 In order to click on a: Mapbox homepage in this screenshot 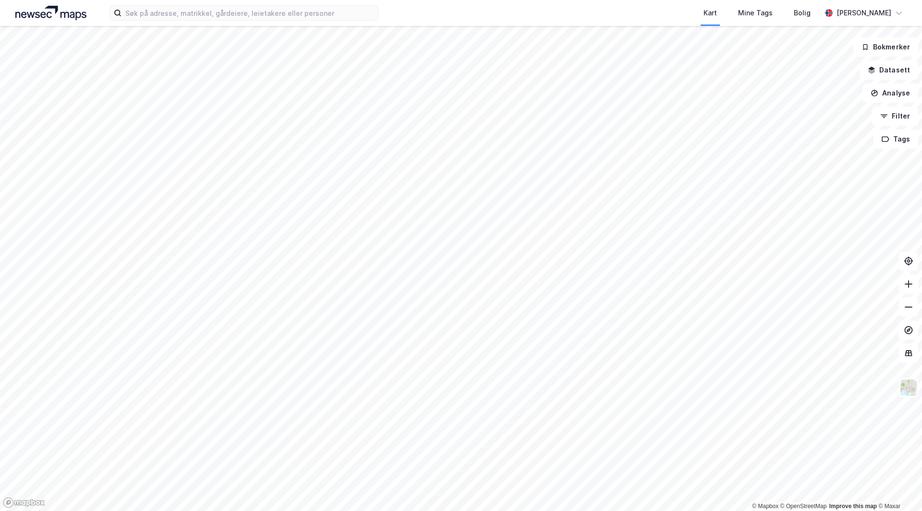, I will do `click(24, 503)`.